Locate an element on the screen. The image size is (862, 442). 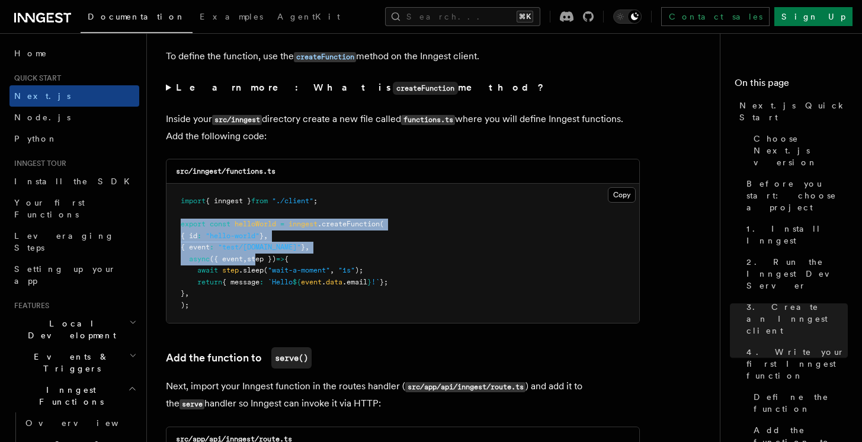
a: Overview is located at coordinates (80, 423).